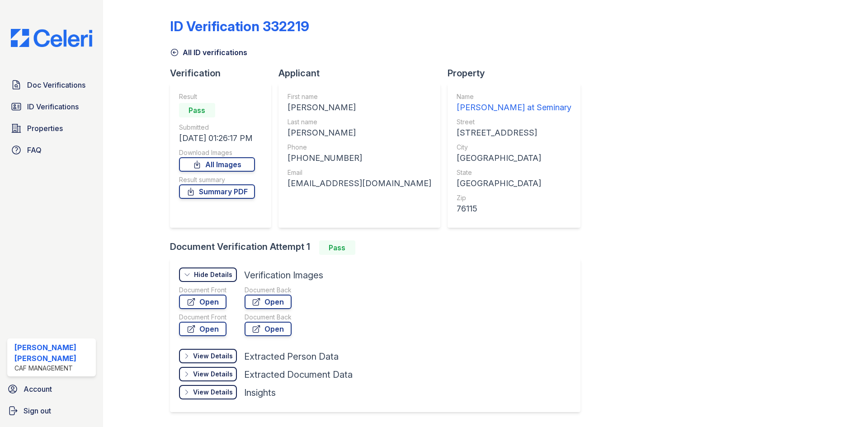  I want to click on span: Account, so click(38, 389).